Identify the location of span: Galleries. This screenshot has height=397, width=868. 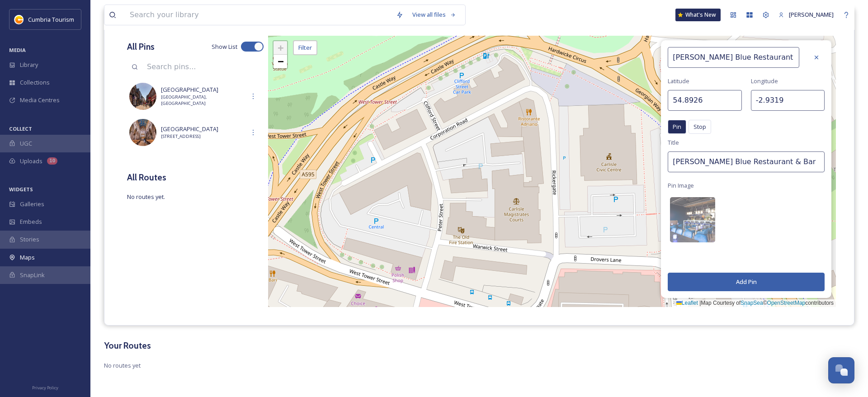
(32, 204).